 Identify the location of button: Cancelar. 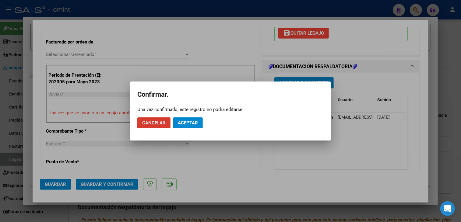
(154, 123).